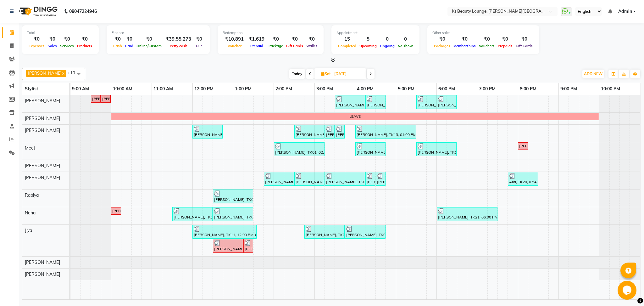 The image size is (644, 306). I want to click on a: 9:00 PM, so click(568, 89).